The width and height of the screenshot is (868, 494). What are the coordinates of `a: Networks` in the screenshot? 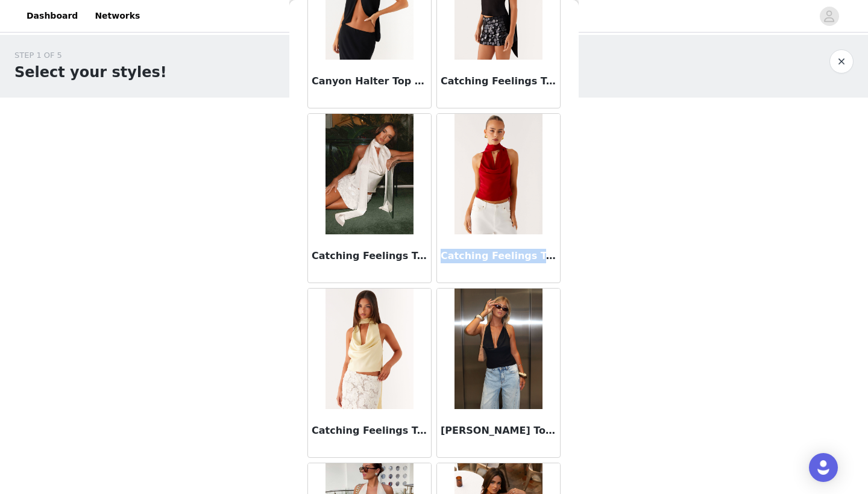 It's located at (117, 15).